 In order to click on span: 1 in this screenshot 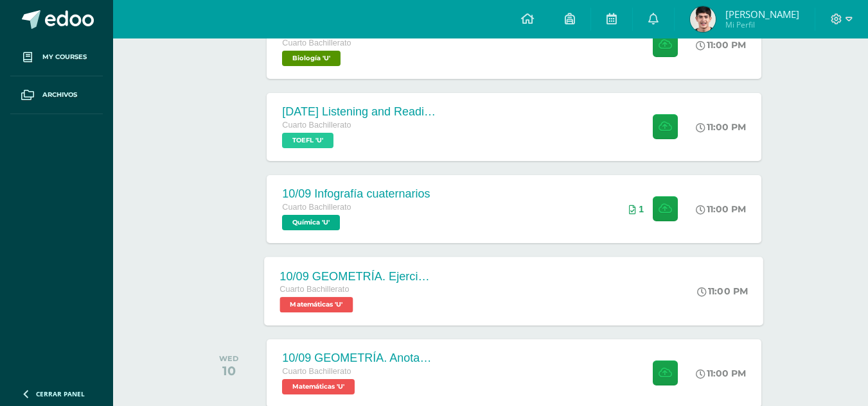, I will do `click(641, 209)`.